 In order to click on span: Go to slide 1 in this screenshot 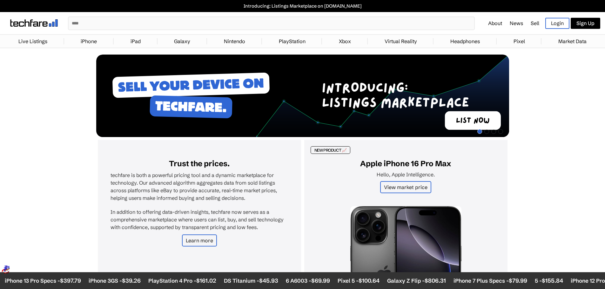, I will do `click(480, 132)`.